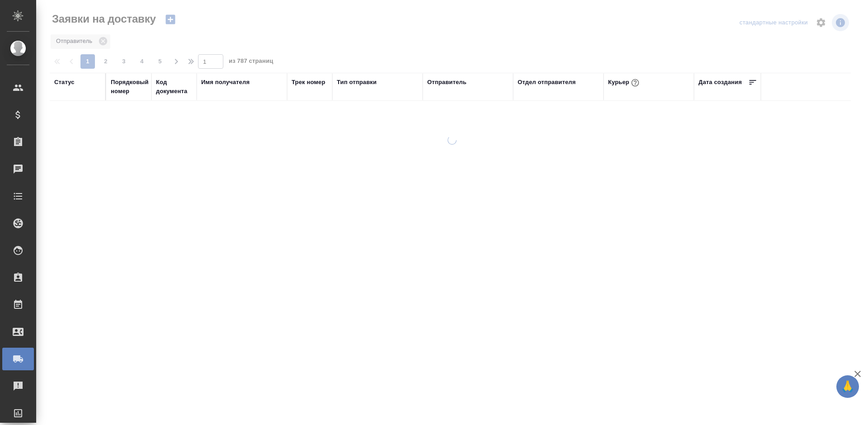 The image size is (868, 425). Describe the element at coordinates (225, 82) in the screenshot. I see `div: Имя получателя` at that location.